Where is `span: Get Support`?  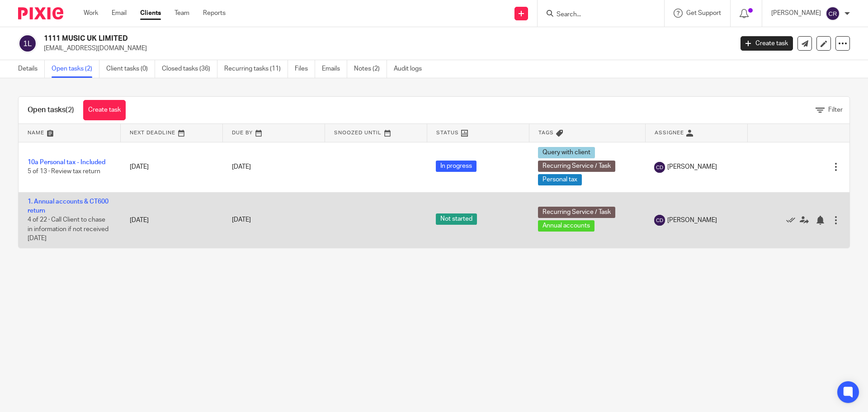
span: Get Support is located at coordinates (703, 13).